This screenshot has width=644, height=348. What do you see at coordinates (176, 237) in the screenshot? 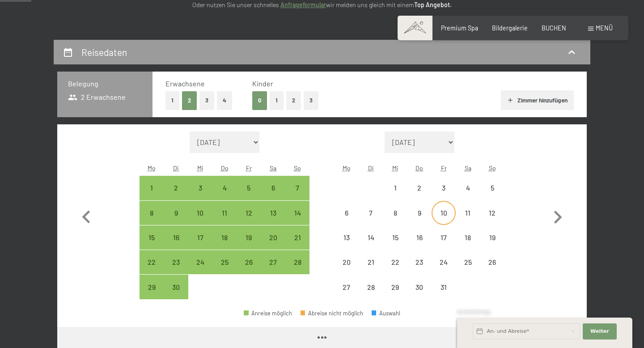
I see `div: Tue Sep 16 2025` at bounding box center [176, 237].